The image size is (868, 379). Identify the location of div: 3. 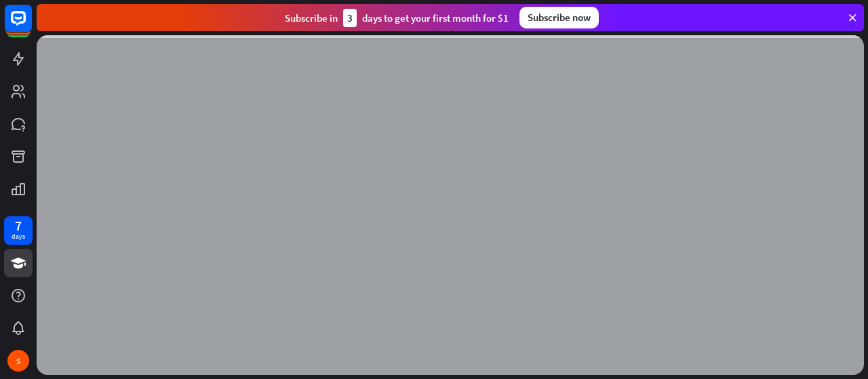
(350, 18).